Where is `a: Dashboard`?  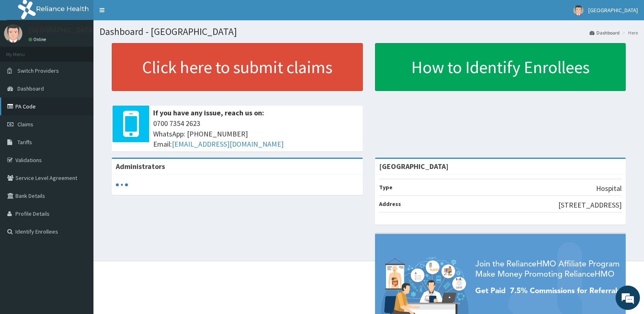 a: Dashboard is located at coordinates (604, 32).